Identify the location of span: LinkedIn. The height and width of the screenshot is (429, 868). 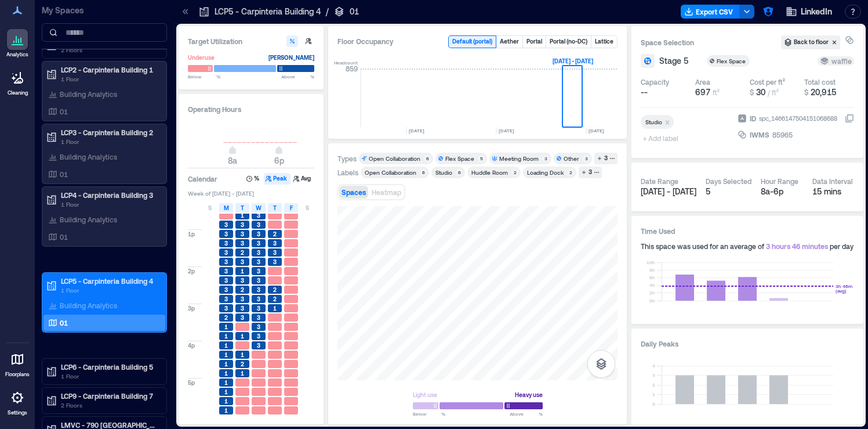
(816, 12).